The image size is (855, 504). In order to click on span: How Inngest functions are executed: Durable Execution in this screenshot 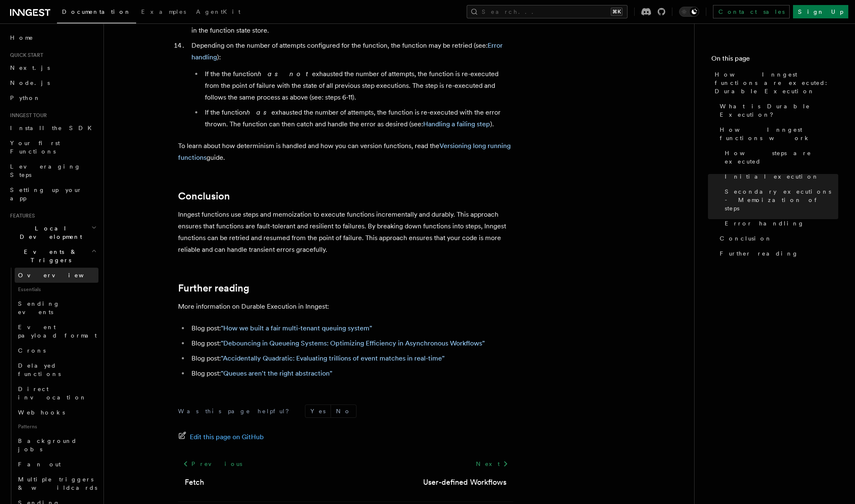, I will do `click(776, 83)`.